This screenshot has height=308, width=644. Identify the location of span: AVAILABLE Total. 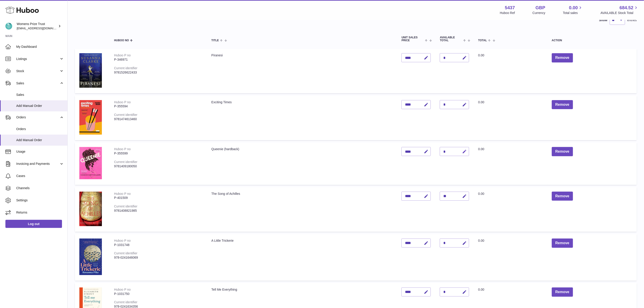
(451, 39).